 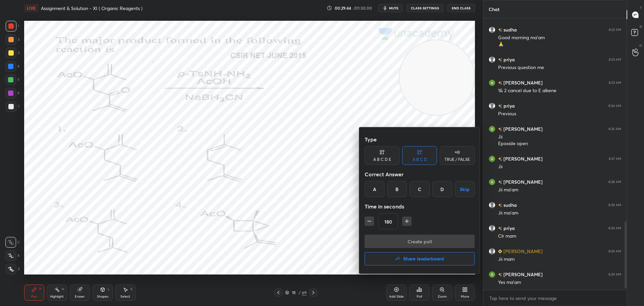 I want to click on div: A B C D E, so click(x=382, y=159).